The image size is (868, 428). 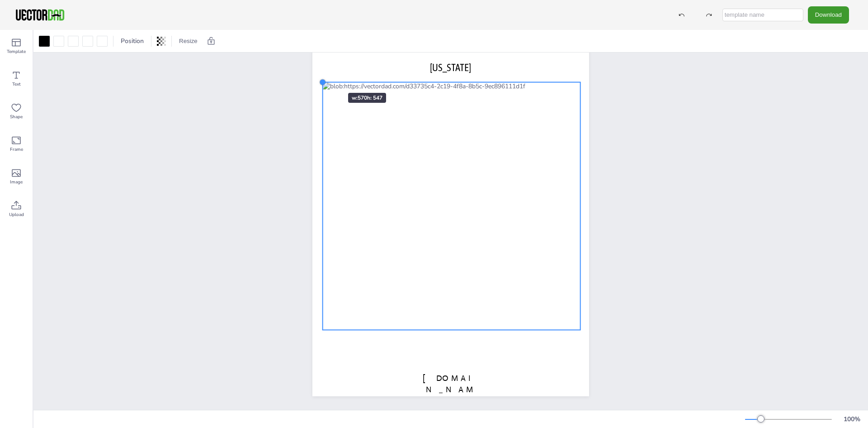 I want to click on span: Shape, so click(x=16, y=117).